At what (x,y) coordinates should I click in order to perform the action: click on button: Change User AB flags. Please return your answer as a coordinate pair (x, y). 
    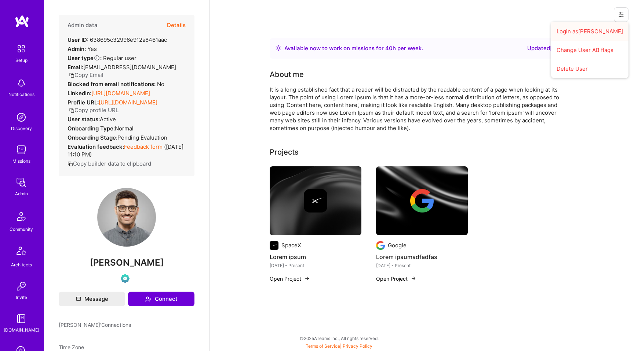
    Looking at the image, I should click on (589, 50).